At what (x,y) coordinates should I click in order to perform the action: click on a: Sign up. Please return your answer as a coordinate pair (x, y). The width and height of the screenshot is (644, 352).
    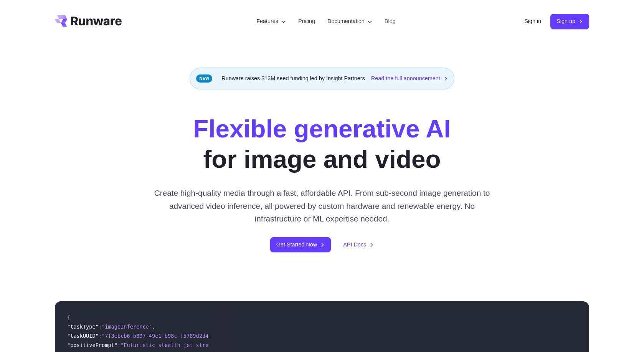
    Looking at the image, I should click on (570, 21).